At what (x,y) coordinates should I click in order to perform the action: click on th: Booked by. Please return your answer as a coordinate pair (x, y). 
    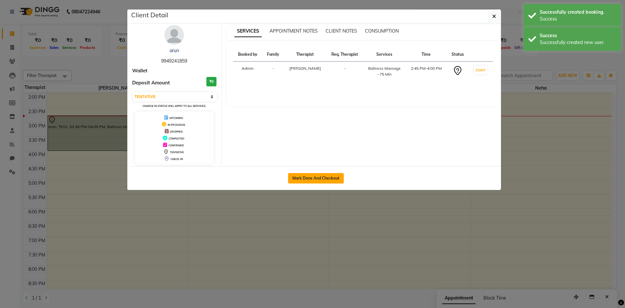
    Looking at the image, I should click on (248, 54).